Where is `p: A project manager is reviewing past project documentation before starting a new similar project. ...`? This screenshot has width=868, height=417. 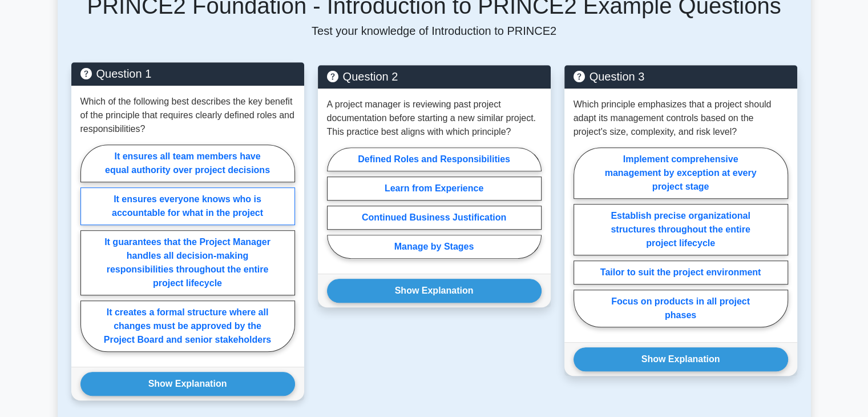
p: A project manager is reviewing past project documentation before starting a new similar project. ... is located at coordinates (434, 118).